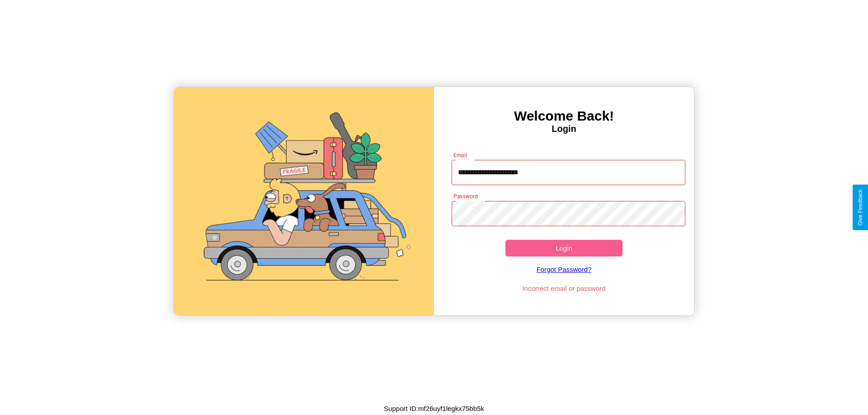  What do you see at coordinates (304, 201) in the screenshot?
I see `img: gif` at bounding box center [304, 201].